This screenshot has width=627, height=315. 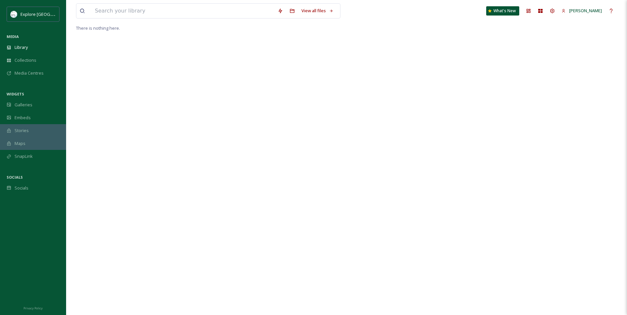 What do you see at coordinates (33, 308) in the screenshot?
I see `span: Privacy Policy` at bounding box center [33, 308].